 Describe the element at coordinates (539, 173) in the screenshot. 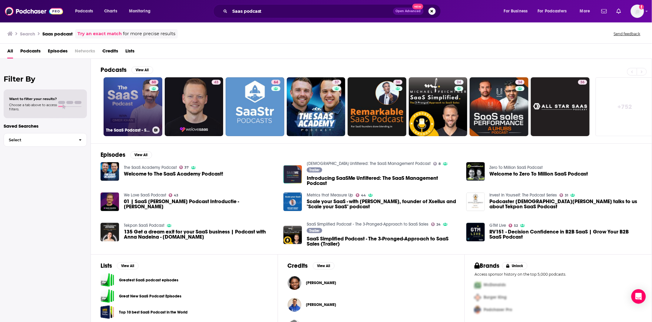

I see `span: Welcome to Zero To Million SaaS Podcast` at that location.